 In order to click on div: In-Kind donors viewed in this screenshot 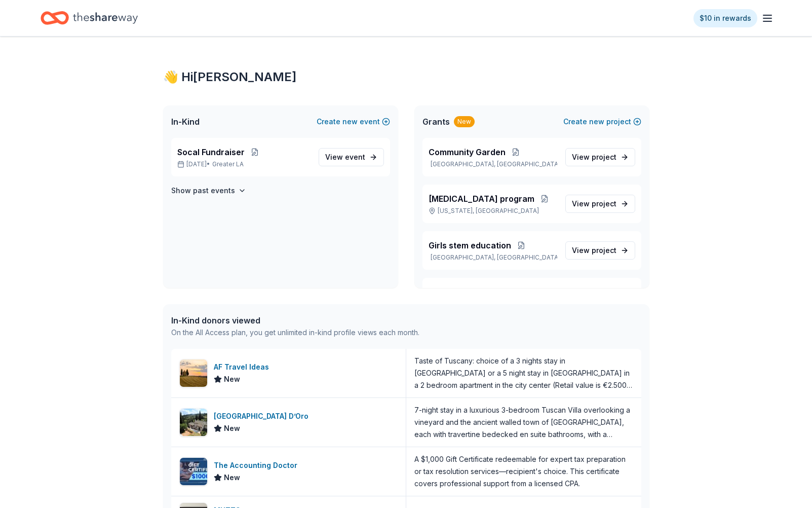, I will do `click(295, 320)`.